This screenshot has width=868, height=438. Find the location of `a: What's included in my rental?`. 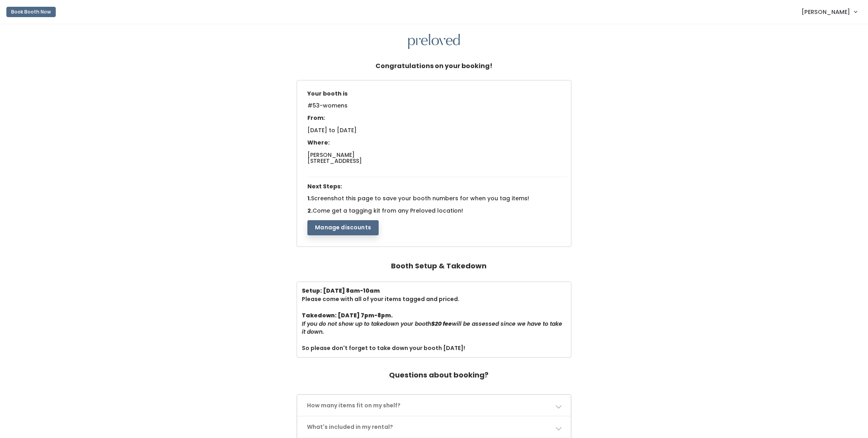

a: What's included in my rental? is located at coordinates (433, 427).